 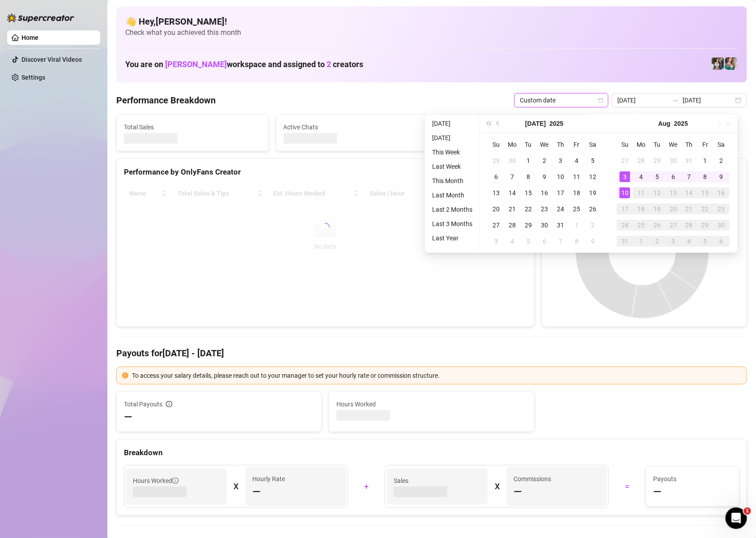 I want to click on td: 2025-08-16, so click(x=722, y=193).